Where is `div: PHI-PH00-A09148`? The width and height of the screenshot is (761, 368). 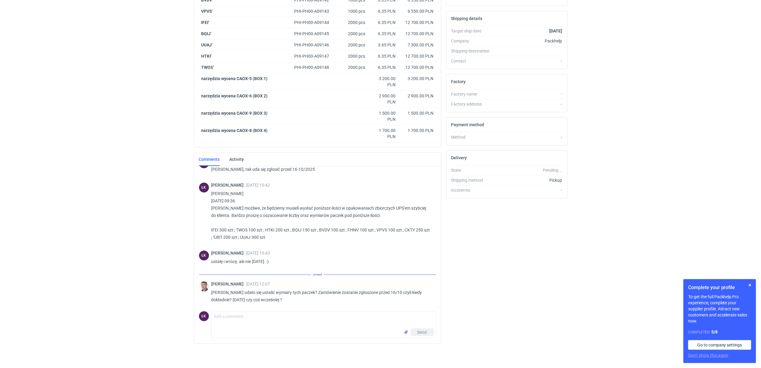
div: PHI-PH00-A09148 is located at coordinates (315, 67).